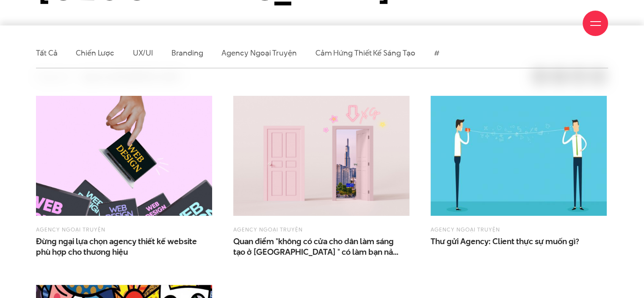 The height and width of the screenshot is (298, 644). Describe the element at coordinates (322, 156) in the screenshot. I see `img: Quan điểm "không có cửa cho dân làm sáng tạo ở Hà Nội " có làm bạn nản lòng?` at that location.